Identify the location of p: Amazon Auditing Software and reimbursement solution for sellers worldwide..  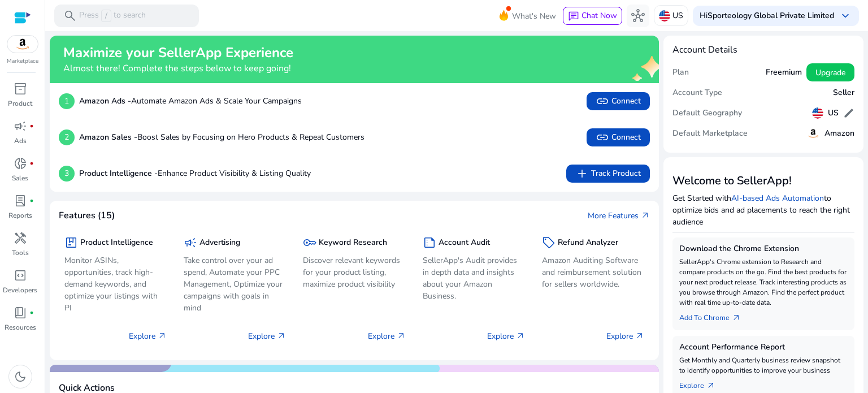
(593, 272).